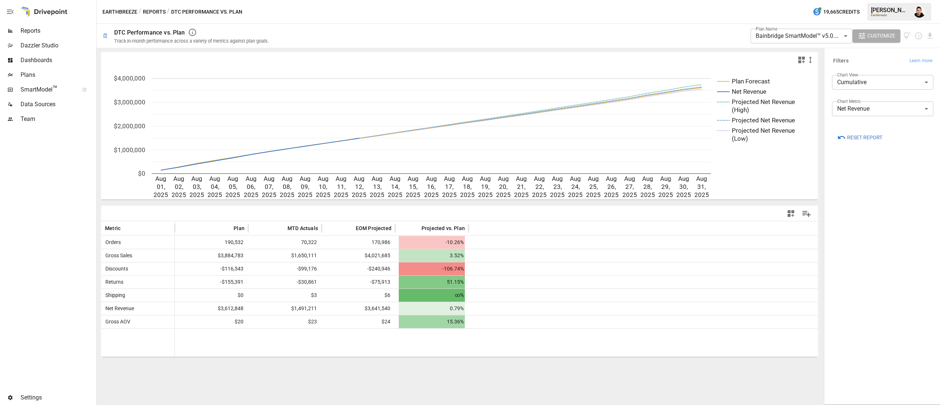  What do you see at coordinates (432, 255) in the screenshot?
I see `span: 3.52%` at bounding box center [432, 255].